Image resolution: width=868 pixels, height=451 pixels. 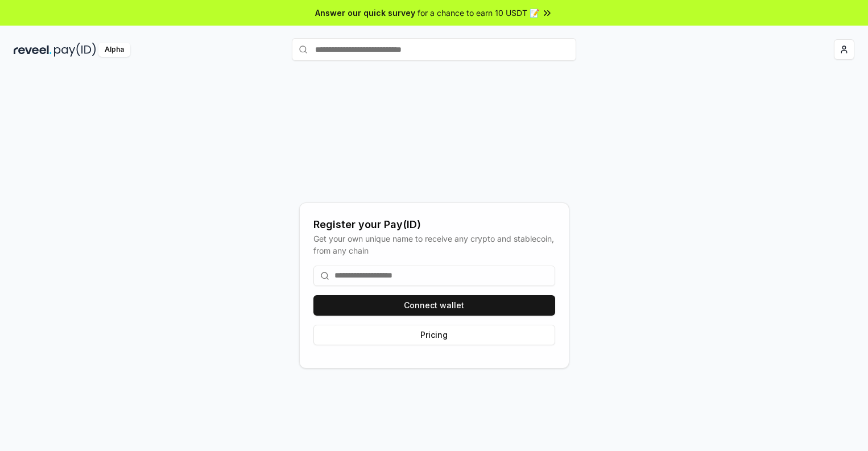 I want to click on span: Answer our quick survey, so click(x=365, y=12).